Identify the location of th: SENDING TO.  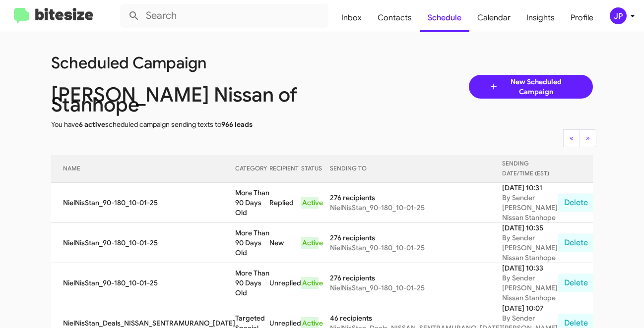
(416, 169).